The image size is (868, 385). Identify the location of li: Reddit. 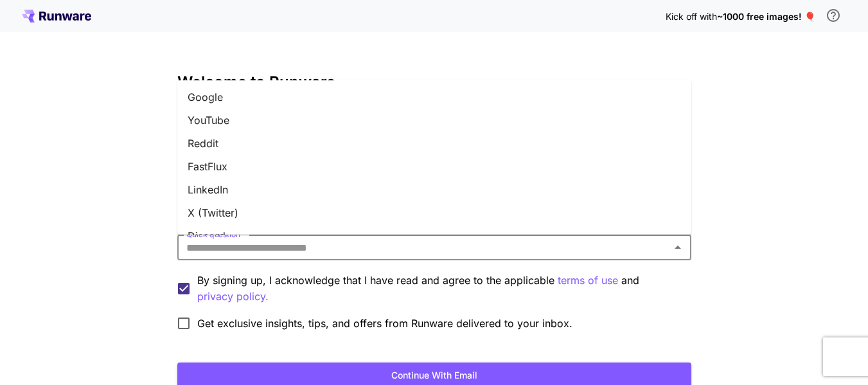
(434, 143).